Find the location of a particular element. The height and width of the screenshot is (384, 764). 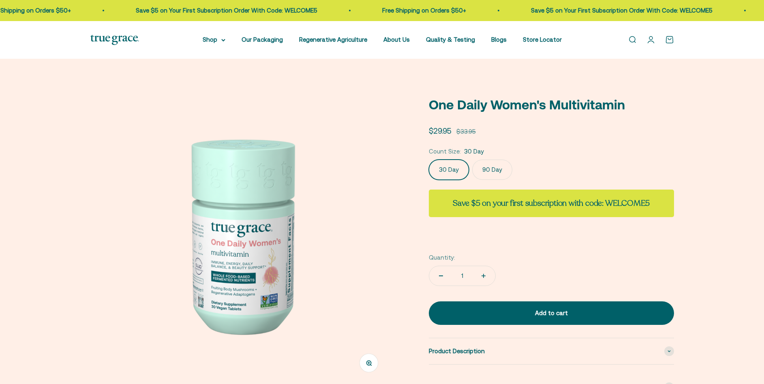

a: Our Packaging is located at coordinates (262, 39).